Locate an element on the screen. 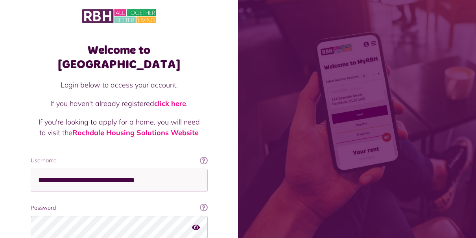 The image size is (476, 238). a: Rochdale Housing Solutions Website is located at coordinates (135, 132).